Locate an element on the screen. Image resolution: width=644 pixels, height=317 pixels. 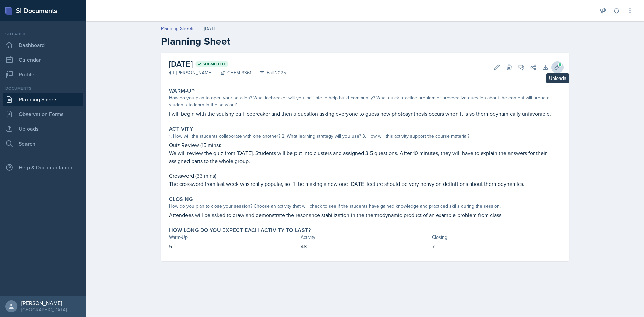
div: Documents is located at coordinates (43, 88).